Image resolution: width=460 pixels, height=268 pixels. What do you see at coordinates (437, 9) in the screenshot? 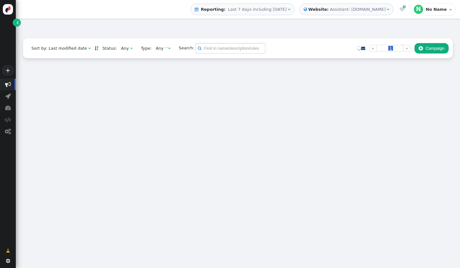
I see `div: No Name` at bounding box center [437, 9].